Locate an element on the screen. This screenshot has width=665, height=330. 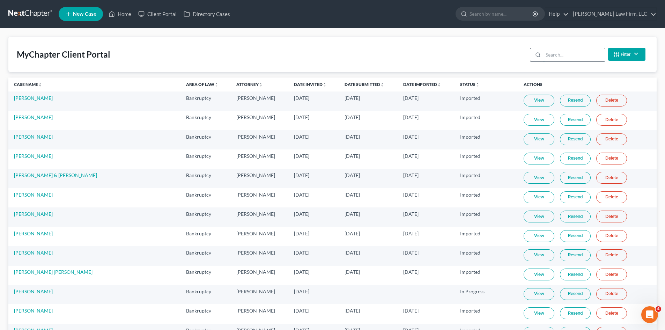
a: Attorneyunfold_more is located at coordinates (250, 84).